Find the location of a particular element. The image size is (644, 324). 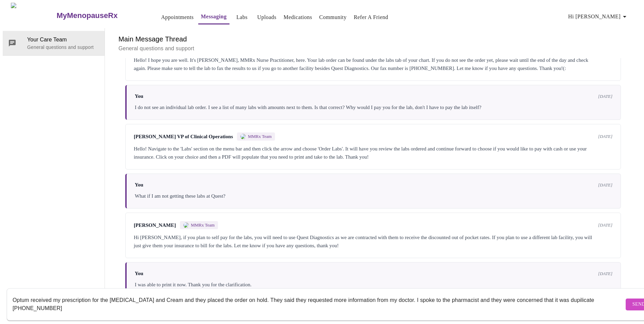

button: Uploads is located at coordinates (267, 17).